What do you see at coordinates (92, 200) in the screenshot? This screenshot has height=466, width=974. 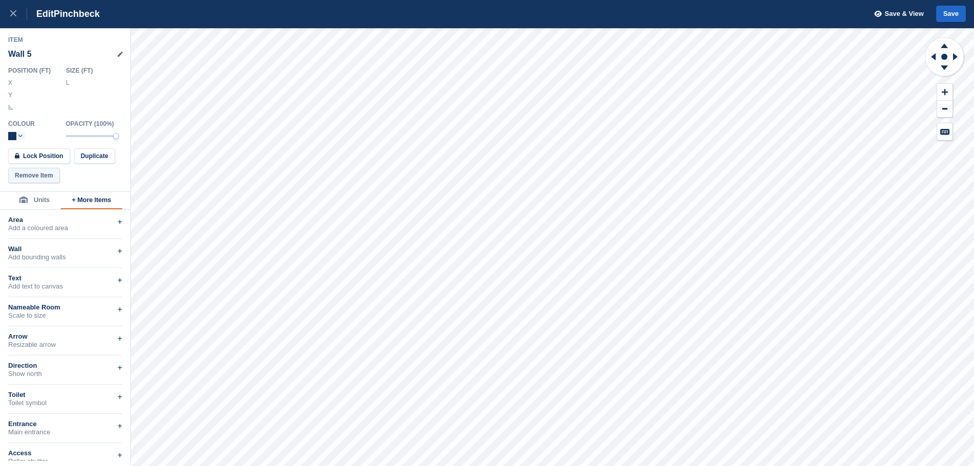 I see `button: + More Items` at bounding box center [92, 200].